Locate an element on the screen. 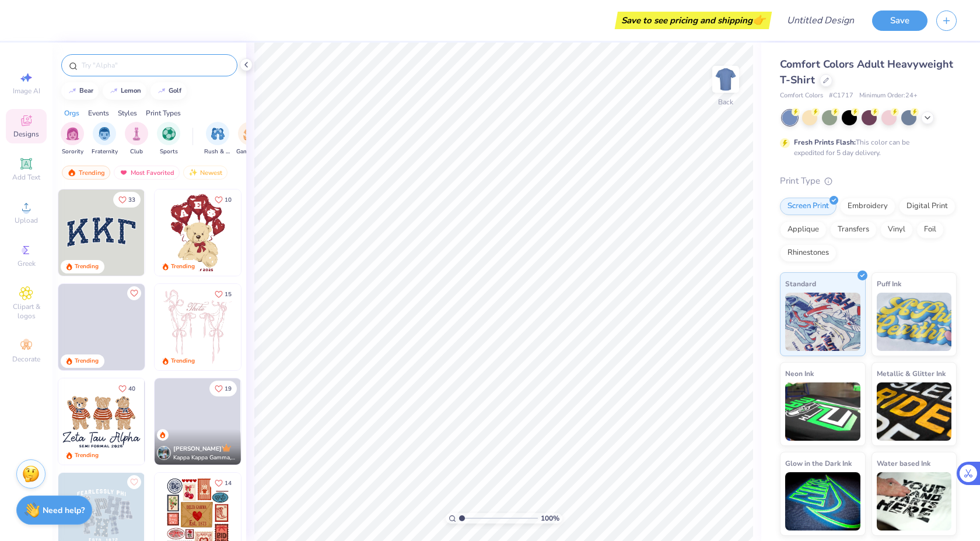  span: # C1717 is located at coordinates (841, 95).